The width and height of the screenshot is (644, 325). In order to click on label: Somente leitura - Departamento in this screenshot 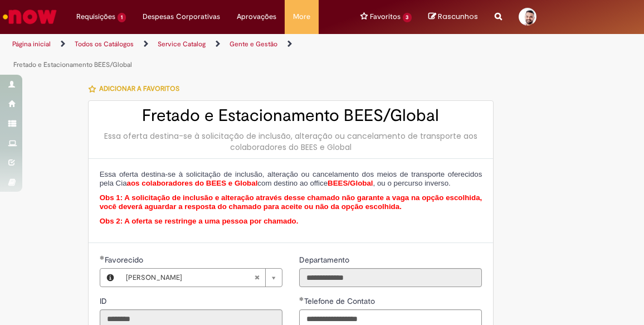, I will do `click(325, 259)`.